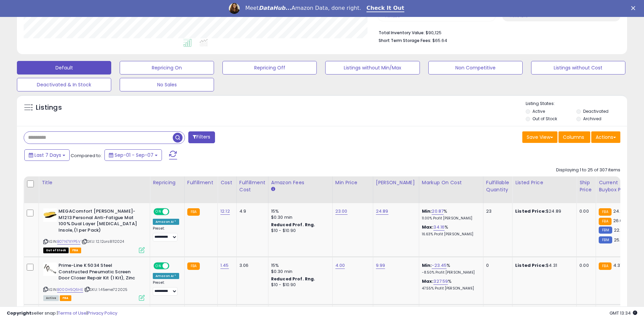 This screenshot has height=320, width=644. What do you see at coordinates (540, 137) in the screenshot?
I see `button: Save View` at bounding box center [540, 137].